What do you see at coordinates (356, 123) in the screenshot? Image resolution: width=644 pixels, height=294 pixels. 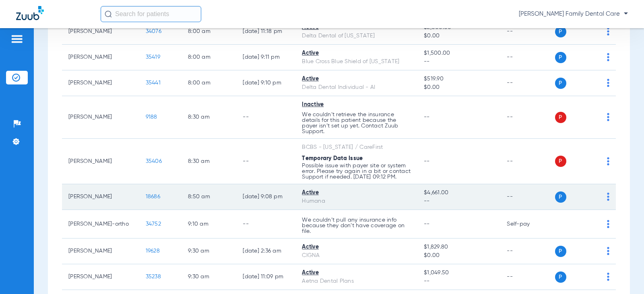 I see `p: We couldn’t retrieve the insurance details for this patient because the payer isn’t set up yet. C...` at bounding box center [356, 123].